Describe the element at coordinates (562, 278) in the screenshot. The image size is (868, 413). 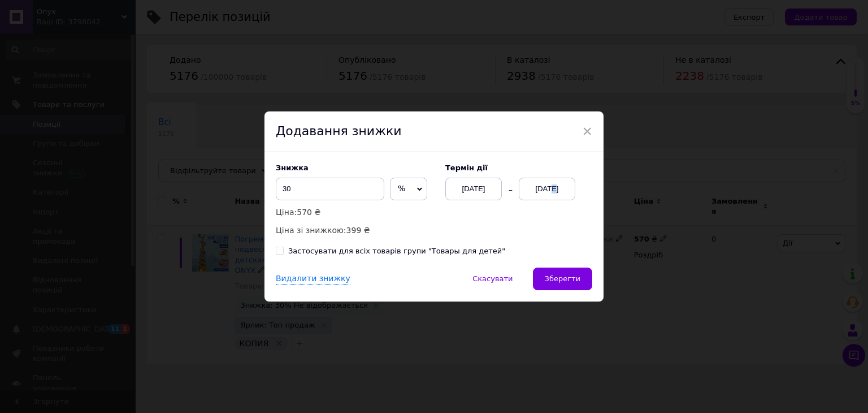
I see `span: Зберегти` at that location.